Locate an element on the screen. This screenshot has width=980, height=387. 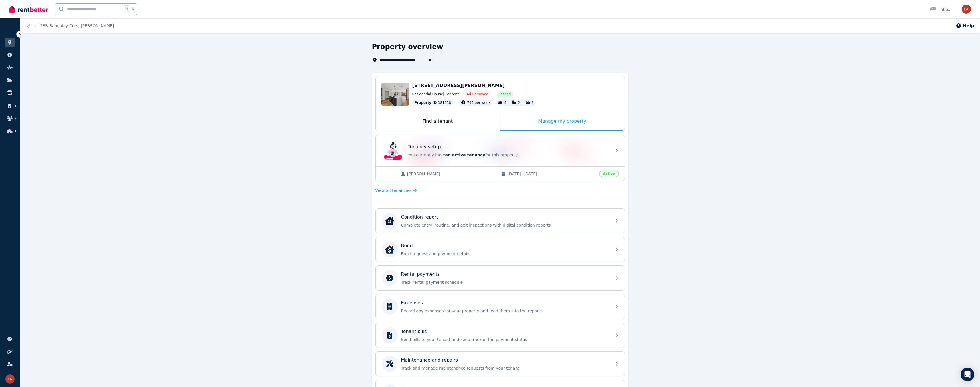
img: Condition report is located at coordinates (390, 221).